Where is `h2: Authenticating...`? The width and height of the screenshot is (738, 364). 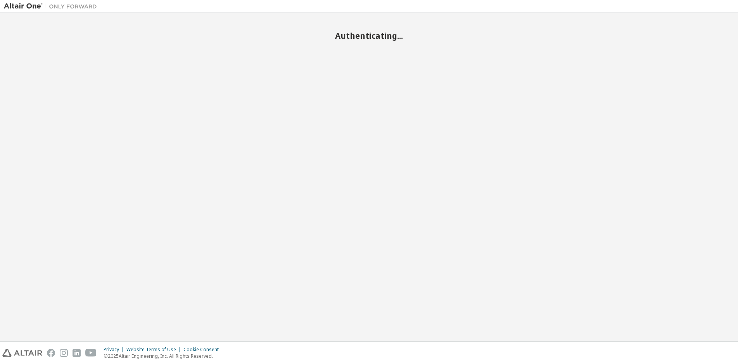
h2: Authenticating... is located at coordinates (369, 36).